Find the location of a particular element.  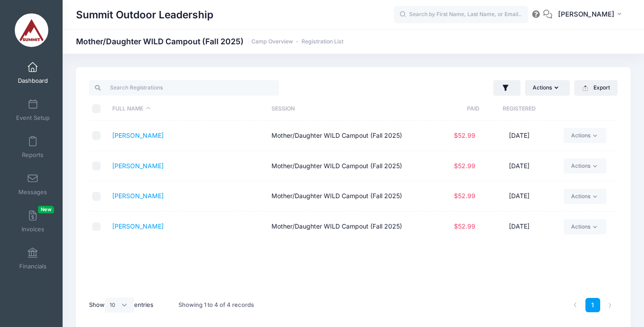

th: Session: activate to sort column ascending is located at coordinates (347, 109).